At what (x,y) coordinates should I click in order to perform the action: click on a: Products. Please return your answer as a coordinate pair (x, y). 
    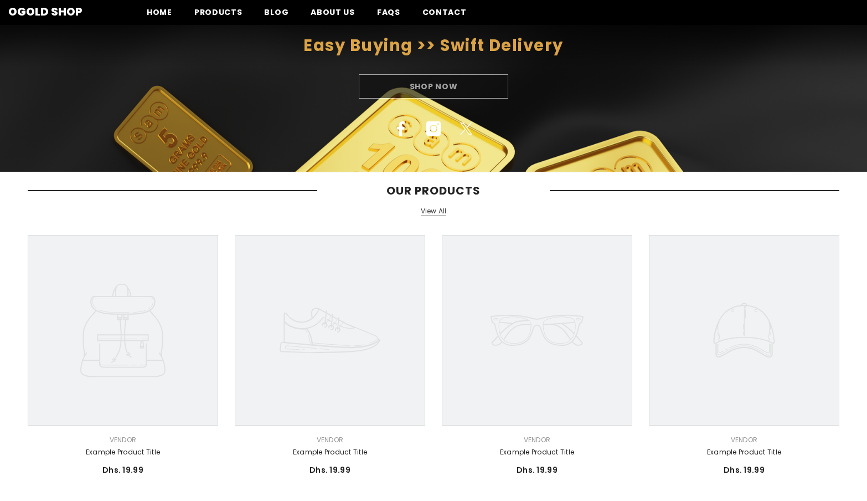
    Looking at the image, I should click on (218, 16).